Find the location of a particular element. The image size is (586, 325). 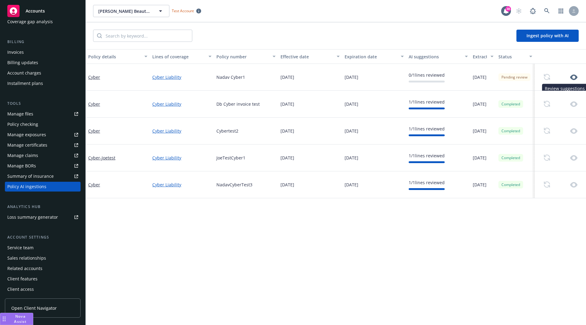

div: Analytics hub is located at coordinates (43, 207).